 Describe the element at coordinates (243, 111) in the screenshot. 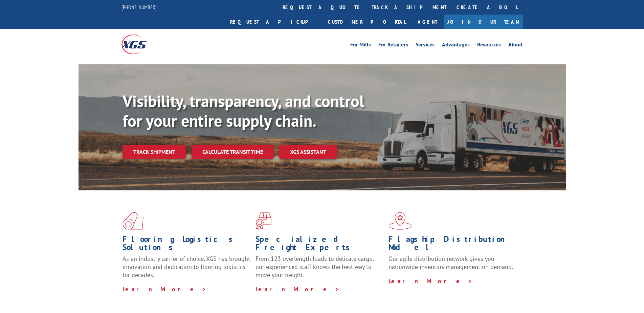

I see `b: Visibility, transparency, and control for your entire supply chain.` at that location.